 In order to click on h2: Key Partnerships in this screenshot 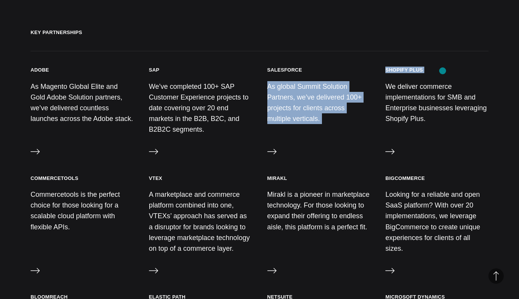, I will do `click(260, 40)`.